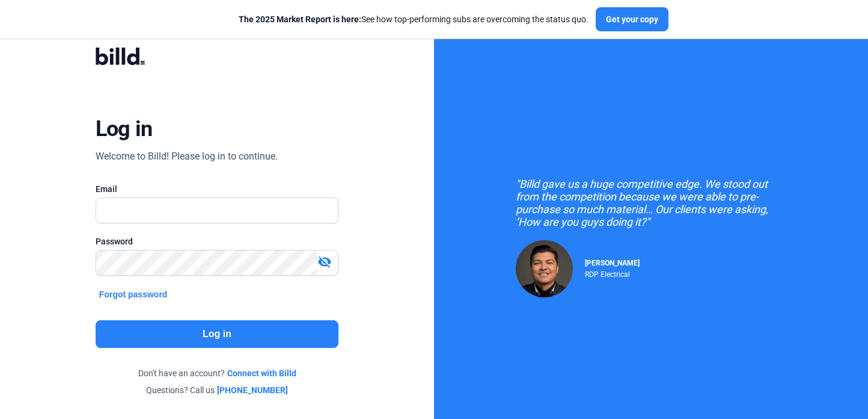  I want to click on div: "Billd gave us a huge competitive edge. We stood out from the competition because we were able to..., so click(651, 202).